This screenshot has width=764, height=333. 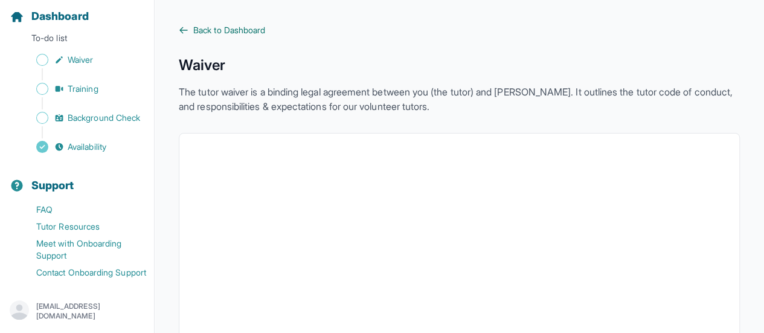 I want to click on a: Contact Onboarding Support, so click(x=82, y=272).